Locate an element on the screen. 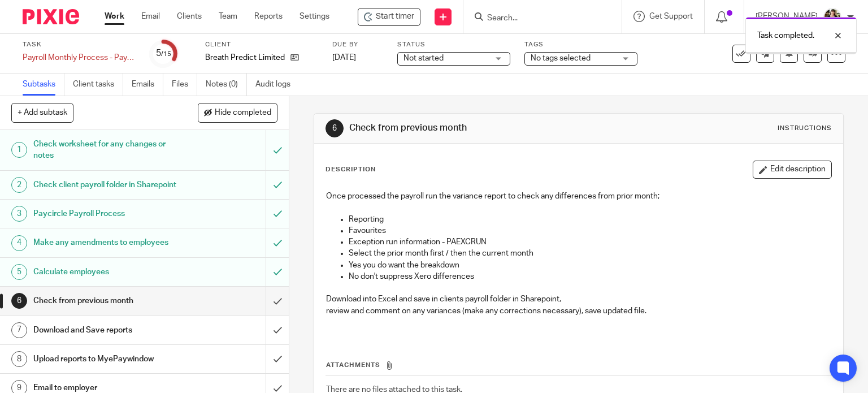  h1: Make any amendments to employees is located at coordinates (106, 243).